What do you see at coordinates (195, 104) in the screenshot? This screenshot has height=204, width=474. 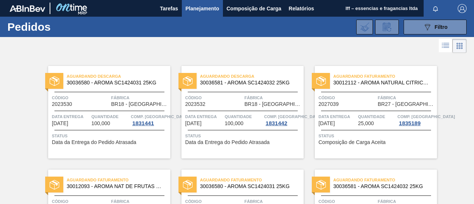 I see `span: 2023532` at bounding box center [195, 104].